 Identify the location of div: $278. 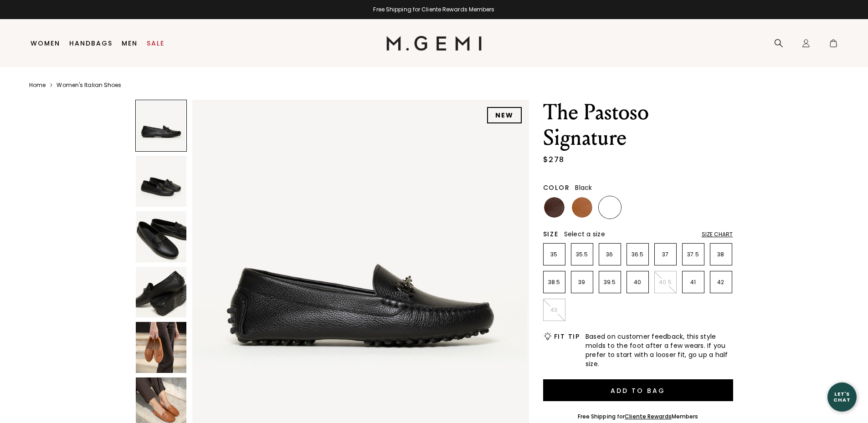
(553, 160).